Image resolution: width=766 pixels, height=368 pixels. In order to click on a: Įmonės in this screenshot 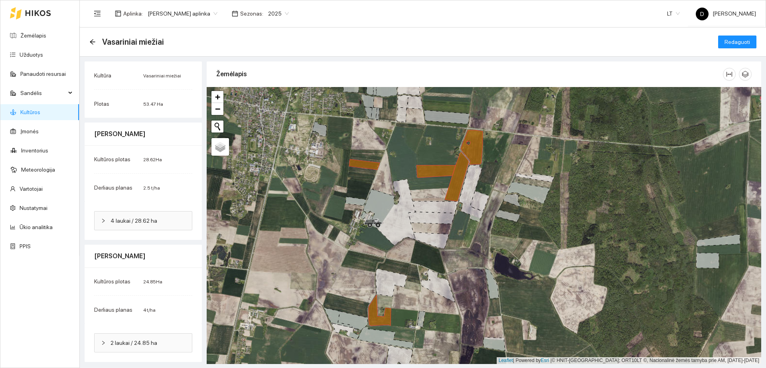, I will do `click(30, 131)`.